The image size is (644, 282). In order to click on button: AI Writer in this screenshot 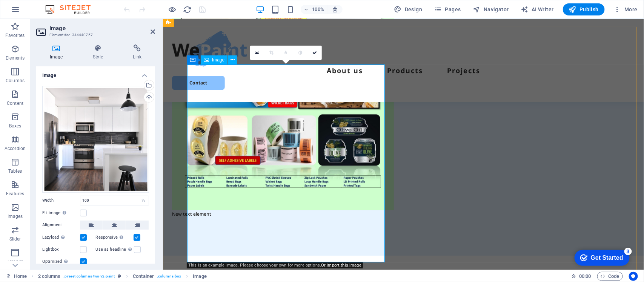, I will do `click(537, 9)`.